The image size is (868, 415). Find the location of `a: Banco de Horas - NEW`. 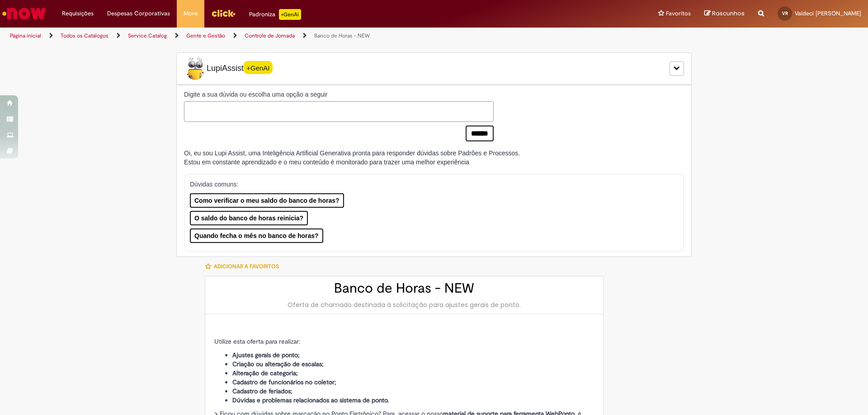

a: Banco de Horas - NEW is located at coordinates (342, 36).